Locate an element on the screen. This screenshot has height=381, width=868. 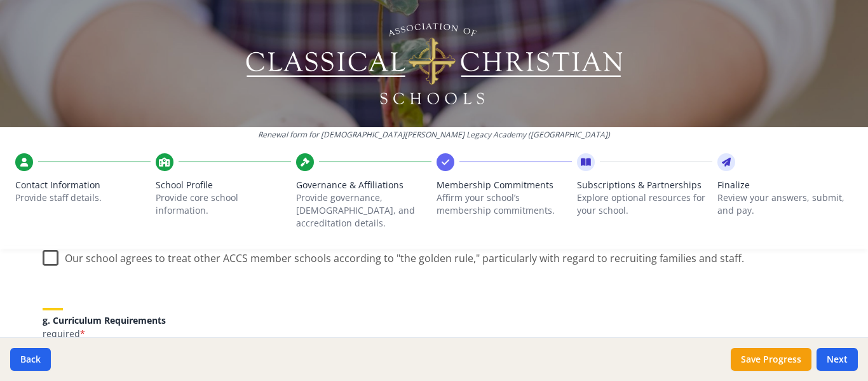
span: Governance & Affiliations is located at coordinates (364, 186).